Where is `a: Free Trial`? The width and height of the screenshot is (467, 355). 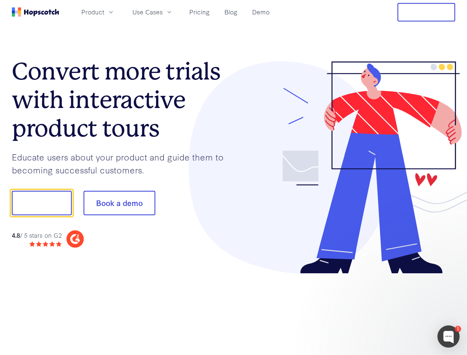
a: Free Trial is located at coordinates (426, 12).